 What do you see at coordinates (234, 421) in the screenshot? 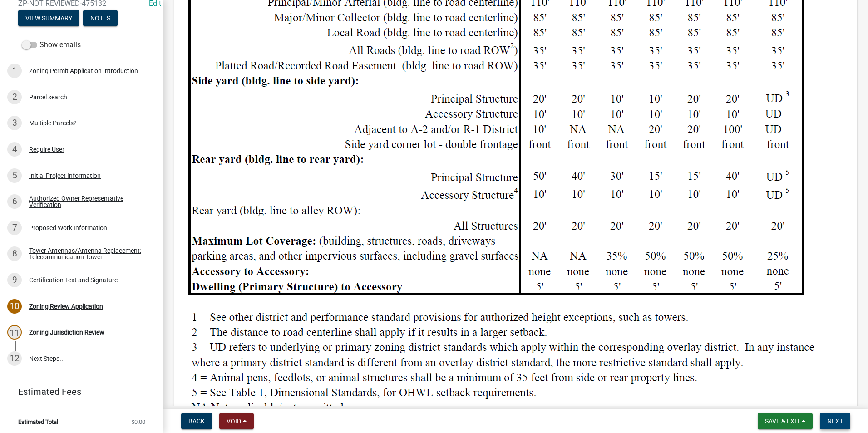
I see `span: Void` at bounding box center [234, 421].